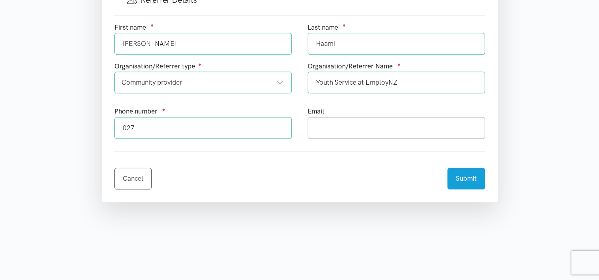 The image size is (599, 280). What do you see at coordinates (350, 66) in the screenshot?
I see `label: Organisation/Referrer Name` at bounding box center [350, 66].